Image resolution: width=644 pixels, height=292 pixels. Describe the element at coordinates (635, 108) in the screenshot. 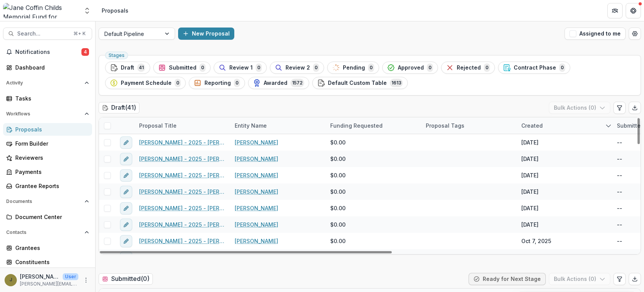

I see `button: Export table data` at that location.